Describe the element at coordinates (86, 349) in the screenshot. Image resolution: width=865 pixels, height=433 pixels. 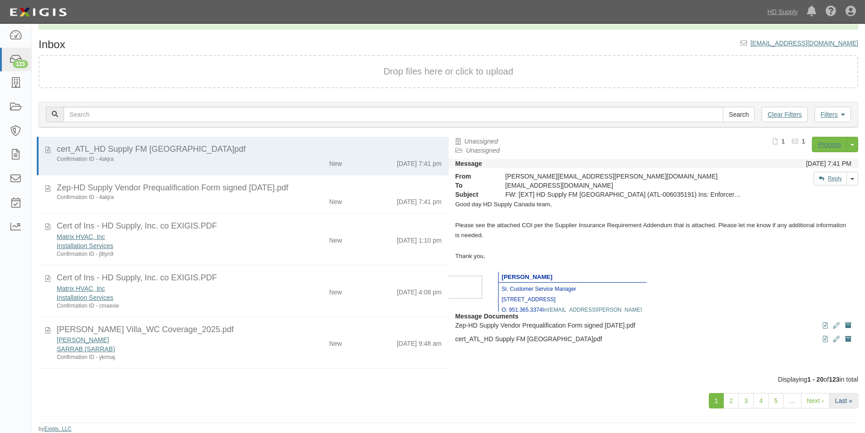
I see `a: SARRAB (SARRAB)` at that location.